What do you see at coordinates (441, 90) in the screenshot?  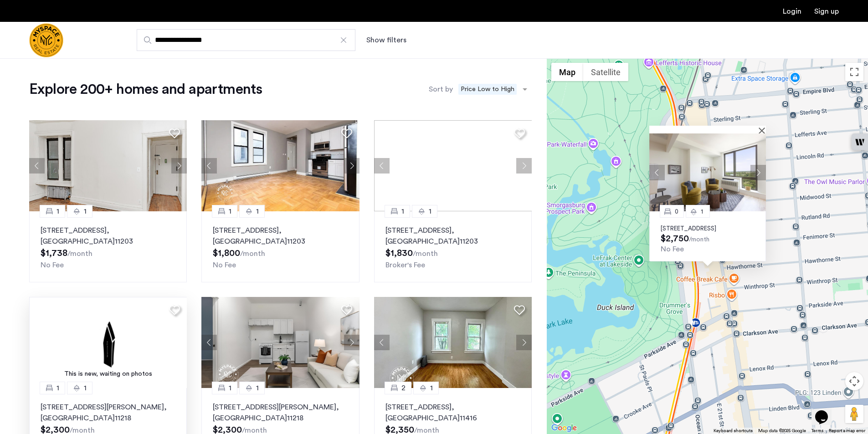 I see `label: Sort by` at bounding box center [441, 90].